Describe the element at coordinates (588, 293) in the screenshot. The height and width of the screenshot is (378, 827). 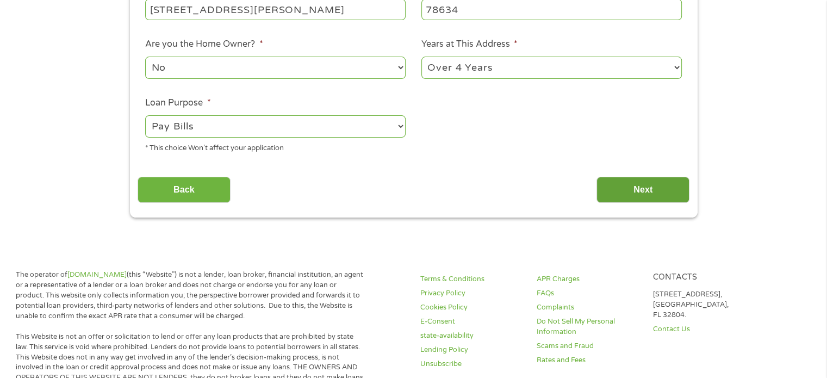
I see `a: FAQs` at that location.